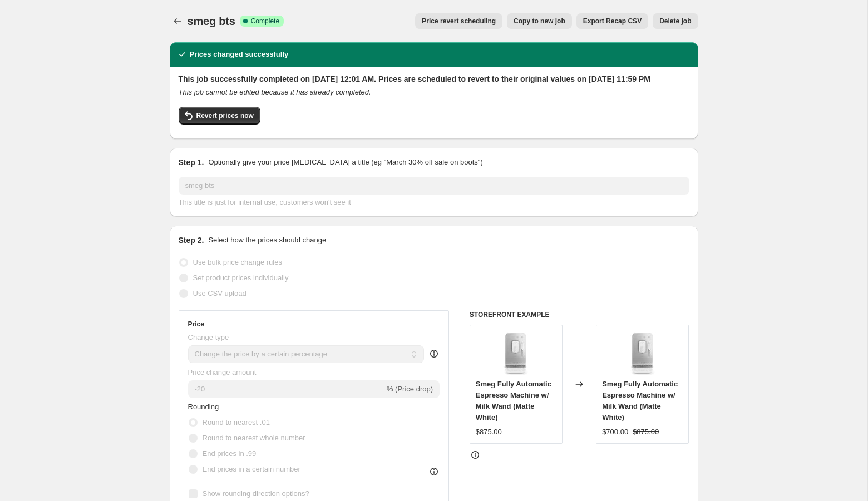 This screenshot has height=501, width=868. Describe the element at coordinates (615, 432) in the screenshot. I see `div: $700.00` at that location.